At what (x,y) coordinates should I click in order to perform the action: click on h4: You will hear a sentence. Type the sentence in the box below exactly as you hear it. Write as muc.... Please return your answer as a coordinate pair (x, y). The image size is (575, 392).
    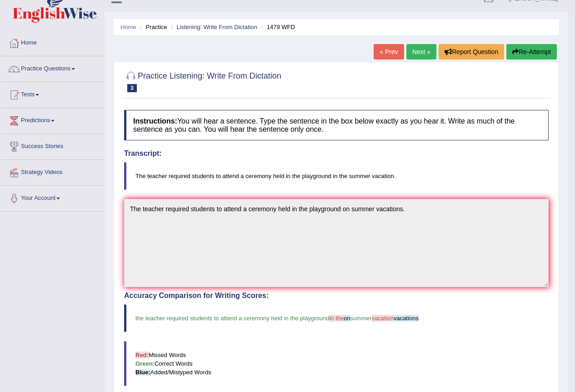
    Looking at the image, I should click on (336, 125).